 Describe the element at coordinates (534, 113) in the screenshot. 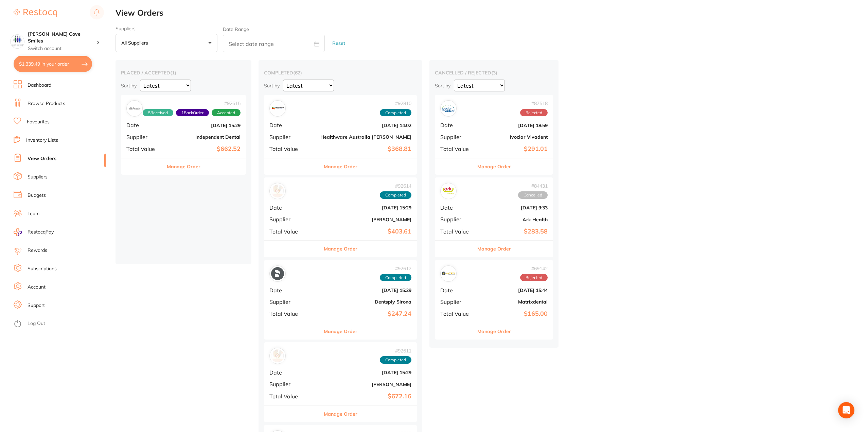

I see `span: Rejected` at that location.